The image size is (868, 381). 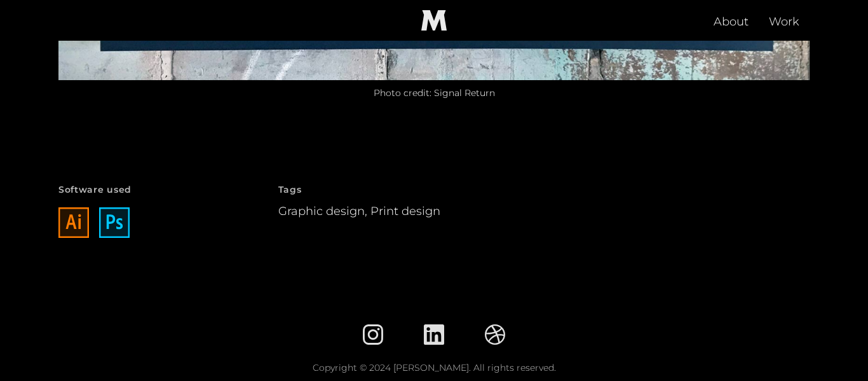 I want to click on img: Instagram logo., so click(x=373, y=334).